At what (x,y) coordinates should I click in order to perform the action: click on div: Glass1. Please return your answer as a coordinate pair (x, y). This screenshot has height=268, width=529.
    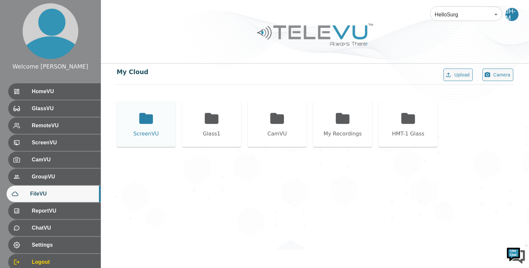
    Looking at the image, I should click on (212, 134).